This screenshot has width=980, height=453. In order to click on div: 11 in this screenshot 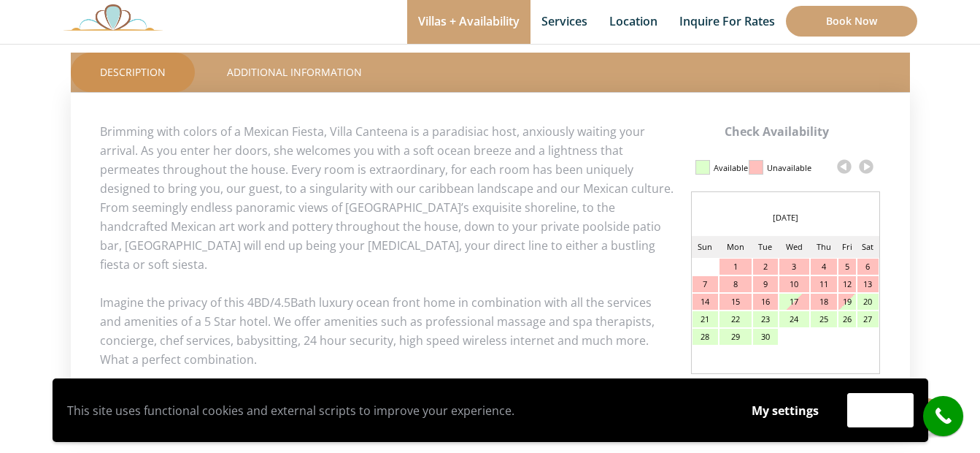, I will do `click(824, 284)`.